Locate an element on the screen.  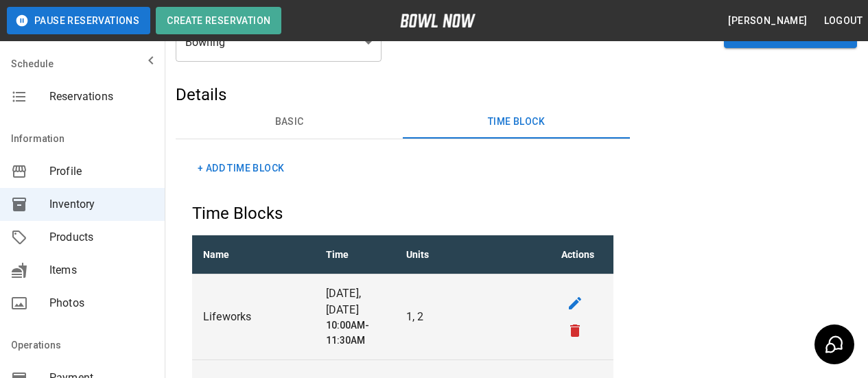
button: Time Block is located at coordinates (516, 122).